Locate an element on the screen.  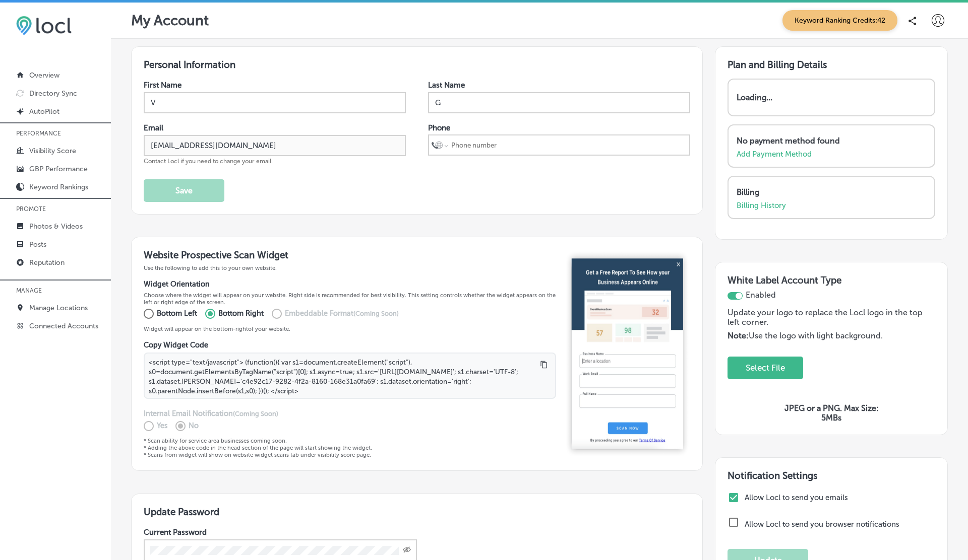
p: My Account is located at coordinates (170, 20).